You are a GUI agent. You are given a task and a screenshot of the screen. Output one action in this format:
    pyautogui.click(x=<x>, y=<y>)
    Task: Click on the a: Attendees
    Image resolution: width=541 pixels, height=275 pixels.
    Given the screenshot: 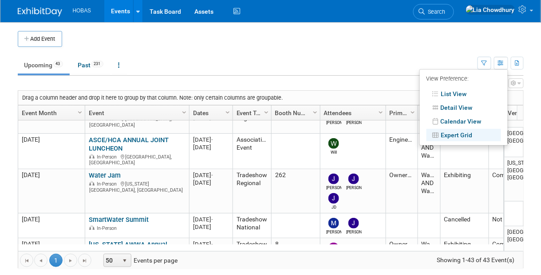 What is the action you would take?
    pyautogui.click(x=352, y=113)
    